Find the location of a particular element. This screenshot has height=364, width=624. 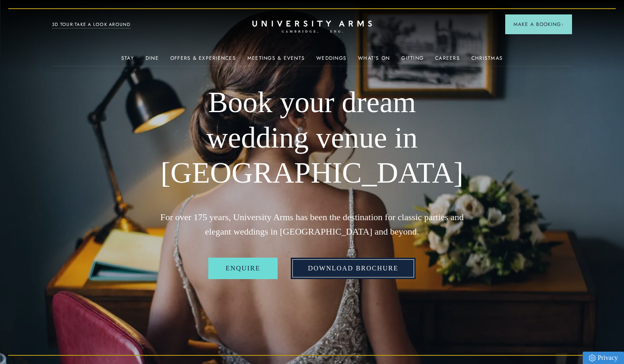

a: Weddings is located at coordinates (331, 60).